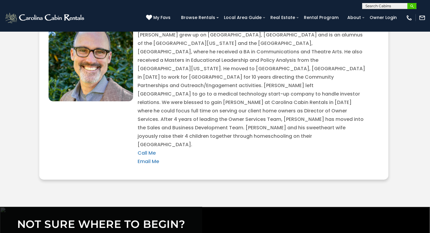 This screenshot has width=430, height=233. What do you see at coordinates (198, 17) in the screenshot?
I see `a: Browse Rentals` at bounding box center [198, 17].